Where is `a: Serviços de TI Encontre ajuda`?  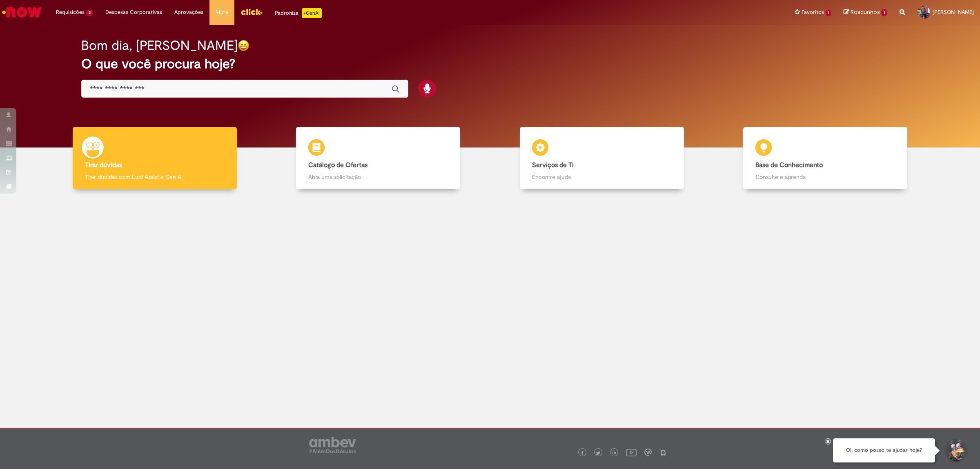 a: Serviços de TI Encontre ajuda is located at coordinates (602, 158).